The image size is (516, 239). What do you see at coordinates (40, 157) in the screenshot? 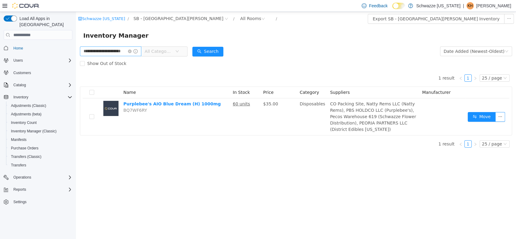
I see `button: Transfers (Classic)` at bounding box center [40, 157].